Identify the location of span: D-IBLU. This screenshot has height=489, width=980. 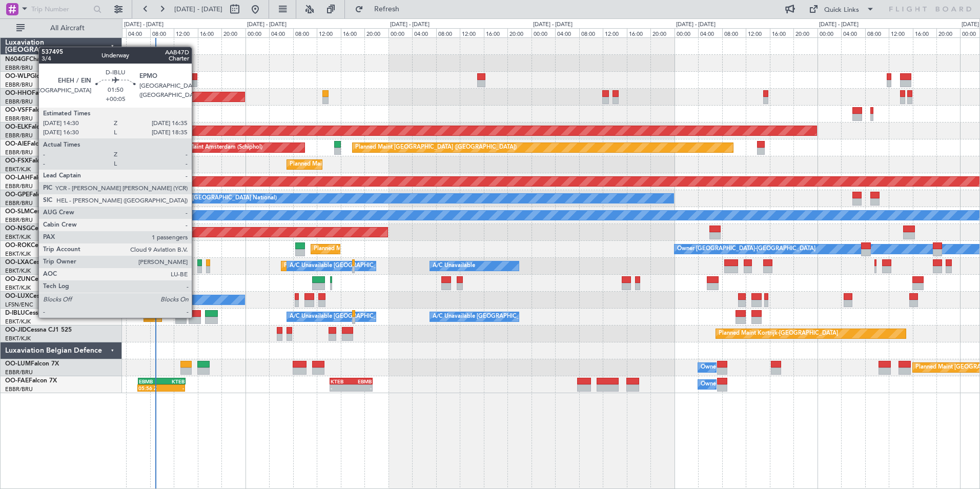
(15, 313).